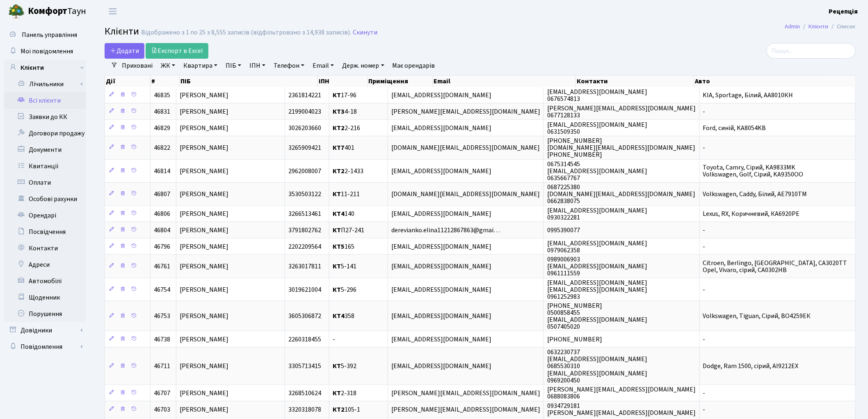 This screenshot has height=419, width=868. Describe the element at coordinates (249, 81) in the screenshot. I see `th: ПІБ` at that location.